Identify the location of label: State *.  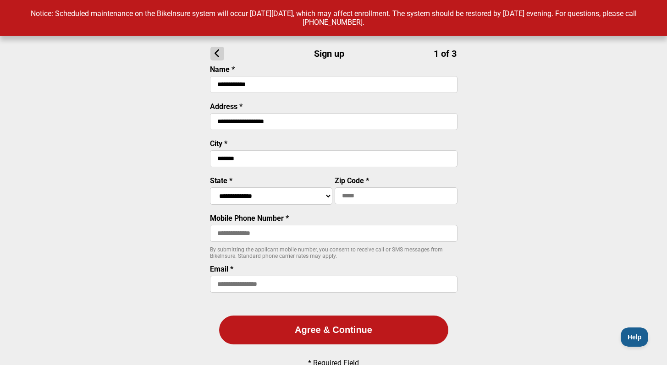
(221, 181).